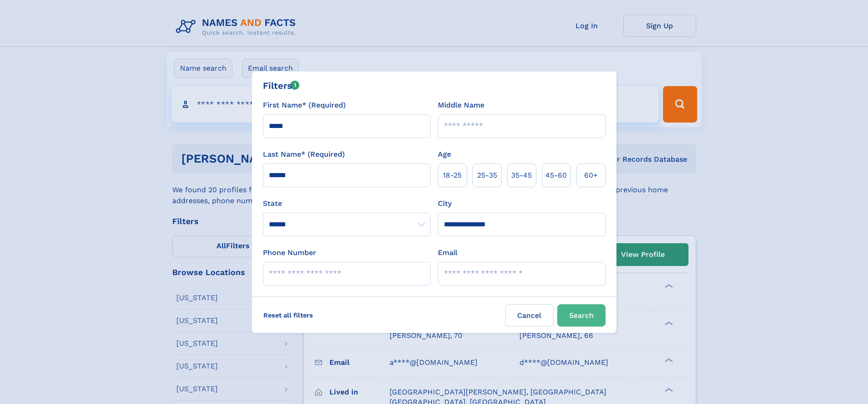 The height and width of the screenshot is (404, 868). Describe the element at coordinates (304, 155) in the screenshot. I see `label: Last Name* (Required)` at that location.